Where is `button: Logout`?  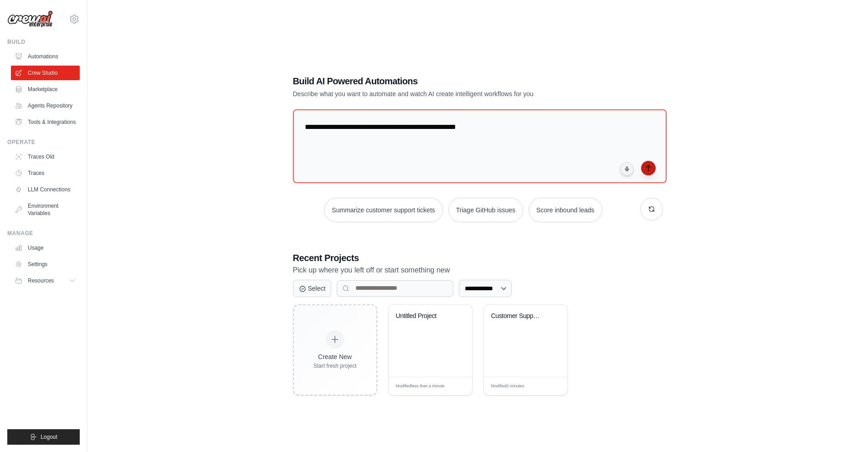 button: Logout is located at coordinates (43, 437).